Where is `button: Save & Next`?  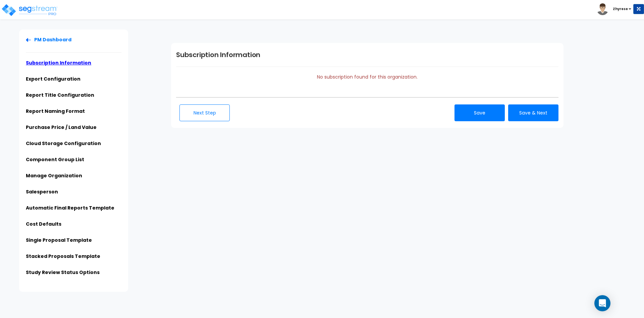
button: Save & Next is located at coordinates (533, 113).